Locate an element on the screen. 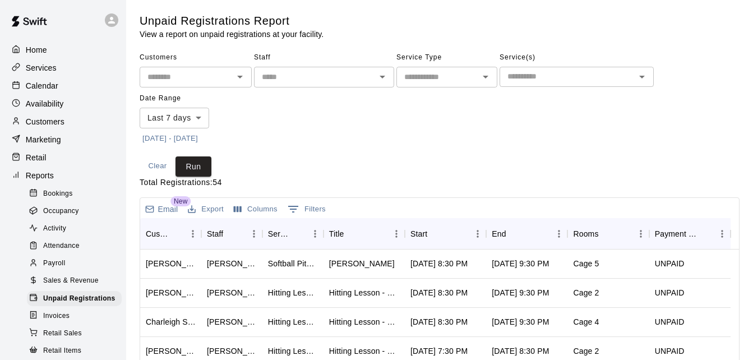 The width and height of the screenshot is (753, 360). div: Services is located at coordinates (63, 68).